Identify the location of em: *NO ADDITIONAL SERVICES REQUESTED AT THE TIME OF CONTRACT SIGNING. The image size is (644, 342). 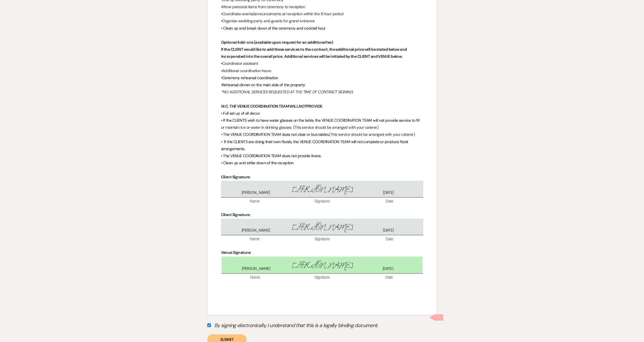
(287, 92).